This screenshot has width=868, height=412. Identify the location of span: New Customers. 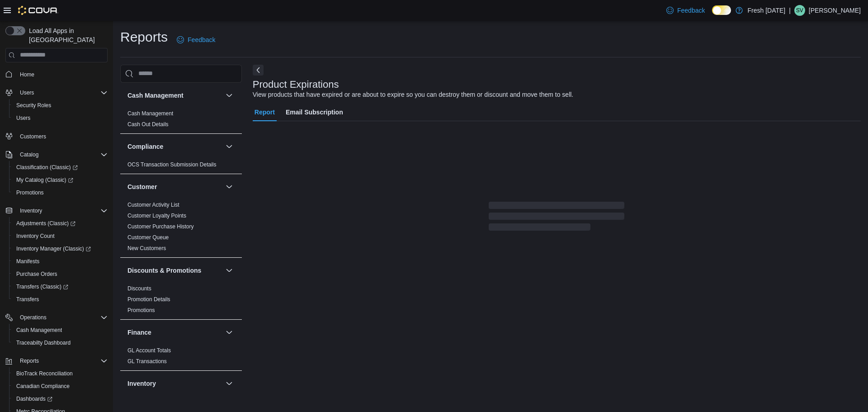
(146, 248).